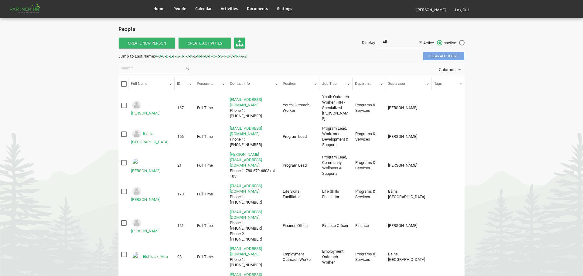  Describe the element at coordinates (228, 56) in the screenshot. I see `span: U` at that location.